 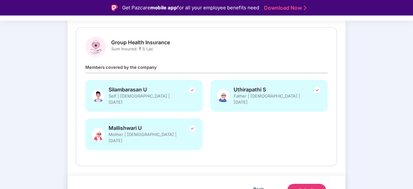 What do you see at coordinates (141, 42) in the screenshot?
I see `span: Group Health Insurance` at bounding box center [141, 42].